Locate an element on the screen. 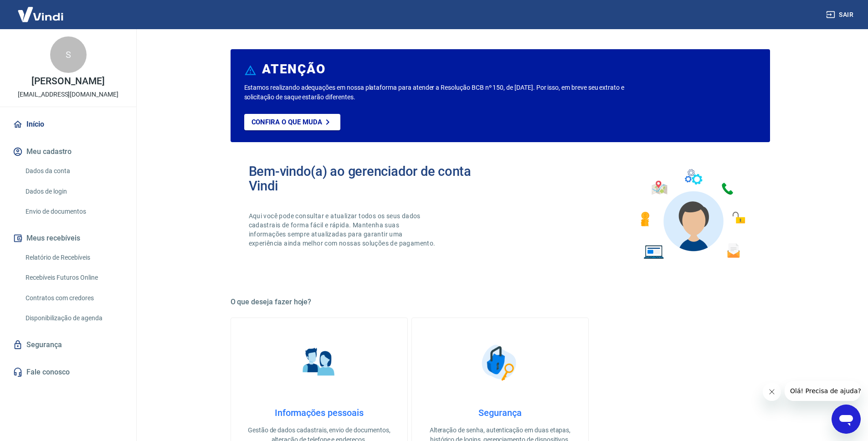 The image size is (868, 441). span: Olá! Precisa de ajuda? is located at coordinates (41, 10).